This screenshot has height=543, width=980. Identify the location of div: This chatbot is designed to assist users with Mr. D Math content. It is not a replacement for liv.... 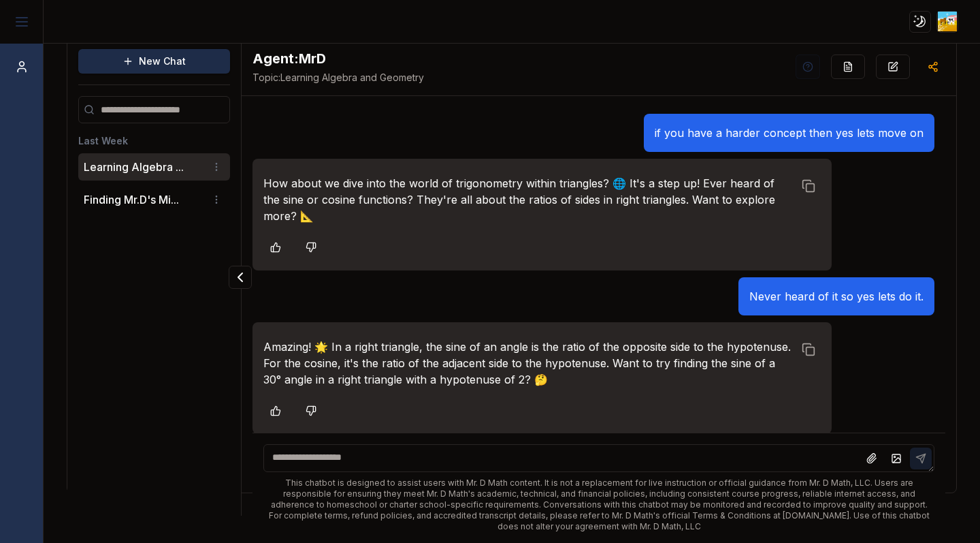
(598, 505).